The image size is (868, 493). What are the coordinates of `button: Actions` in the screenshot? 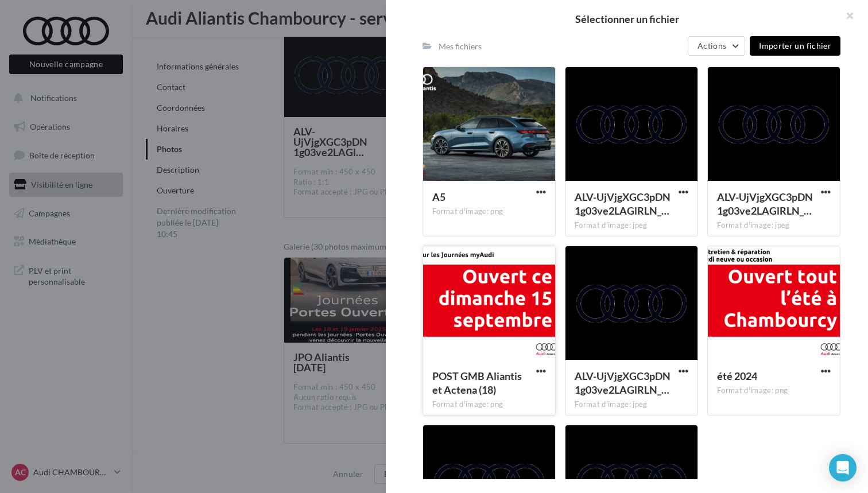 It's located at (716, 46).